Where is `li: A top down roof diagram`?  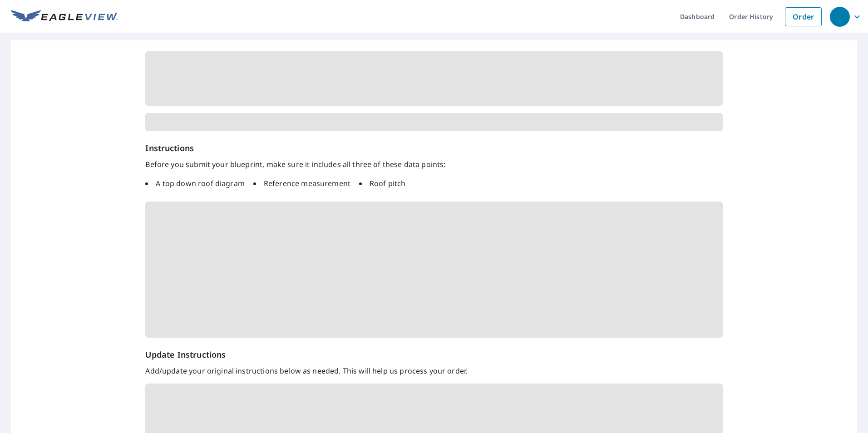
li: A top down roof diagram is located at coordinates (195, 183).